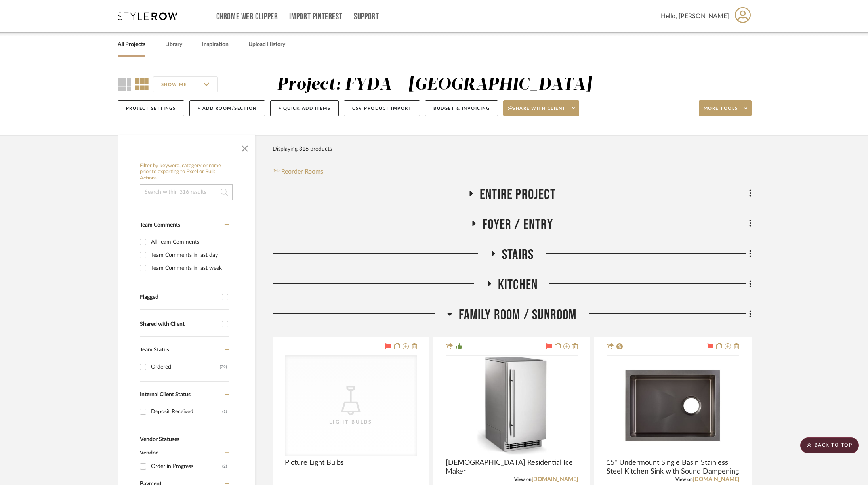  I want to click on div: Team Comments in last day, so click(189, 255).